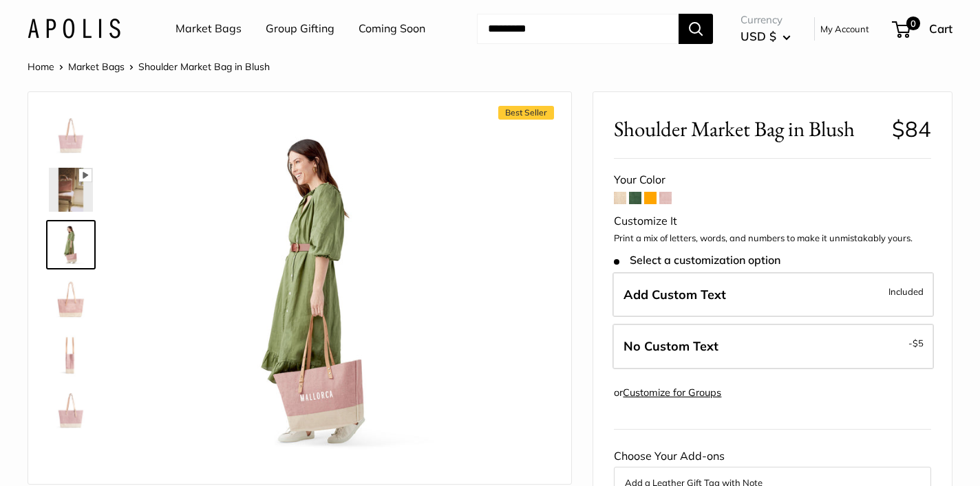  Describe the element at coordinates (525, 113) in the screenshot. I see `span: Best Seller` at that location.